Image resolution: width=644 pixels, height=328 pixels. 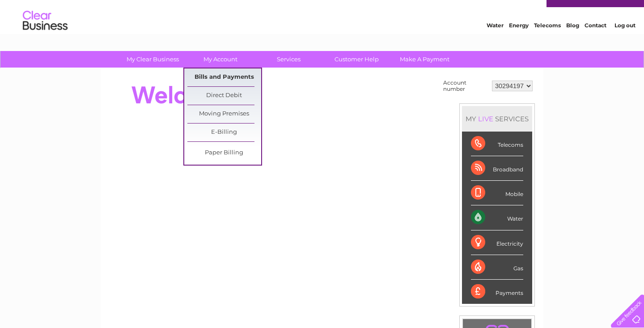 What do you see at coordinates (595, 41) in the screenshot?
I see `a: Contact` at bounding box center [595, 41].